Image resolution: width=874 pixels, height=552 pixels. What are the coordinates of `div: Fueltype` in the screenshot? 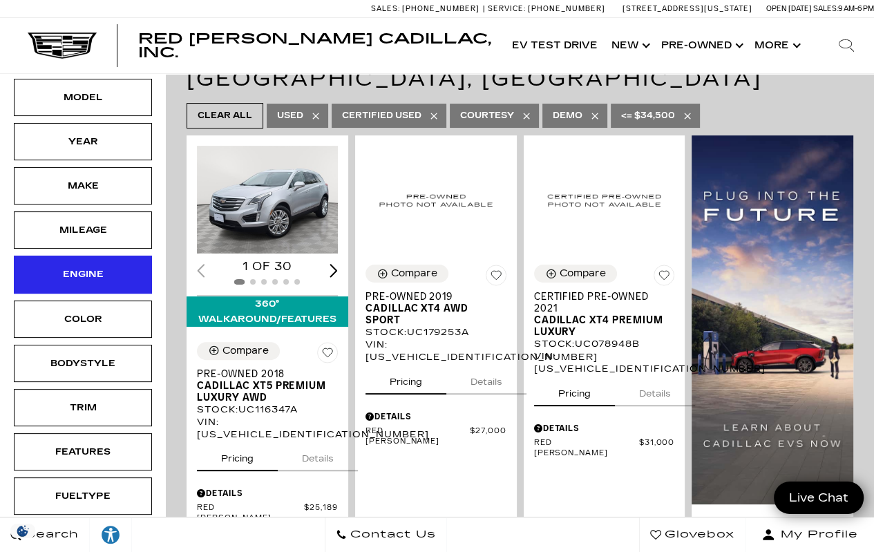 It's located at (83, 496).